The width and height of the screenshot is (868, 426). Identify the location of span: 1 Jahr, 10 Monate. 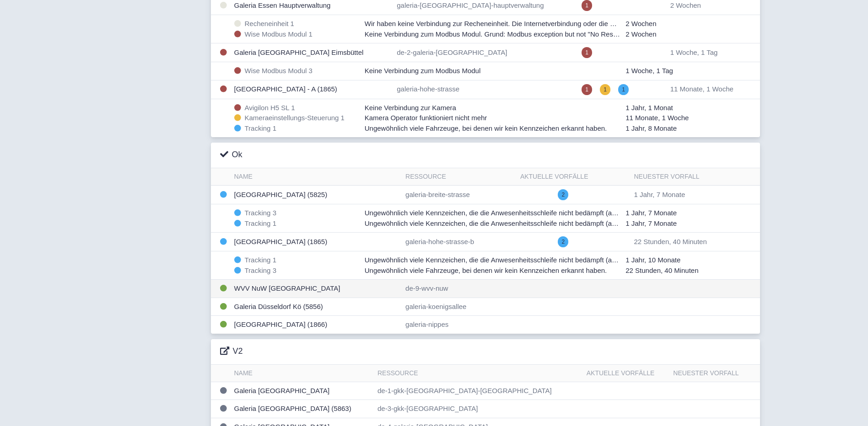
(653, 260).